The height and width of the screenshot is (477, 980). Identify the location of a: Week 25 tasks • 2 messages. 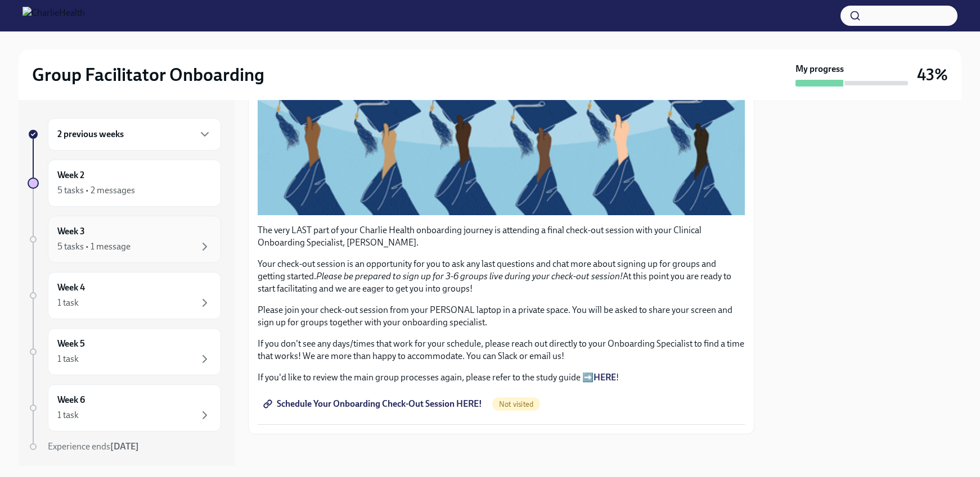
(124, 183).